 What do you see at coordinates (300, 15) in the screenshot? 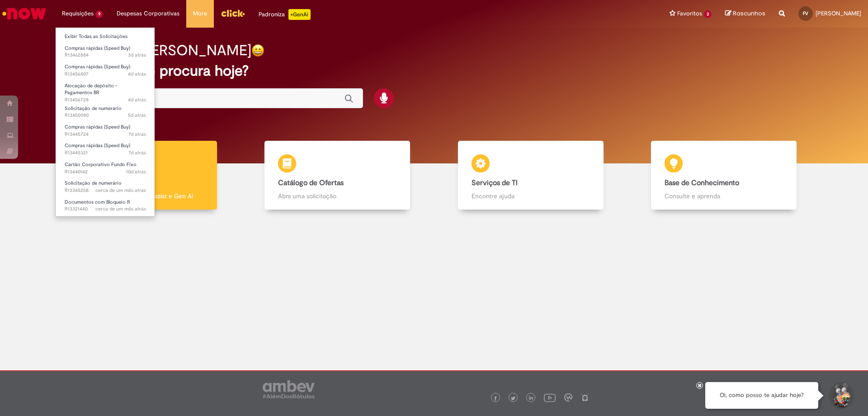
I see `p: +GenAi` at bounding box center [300, 15].